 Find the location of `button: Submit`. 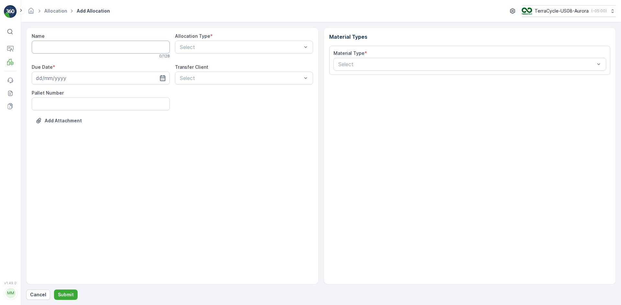

button: Submit is located at coordinates (66, 295).